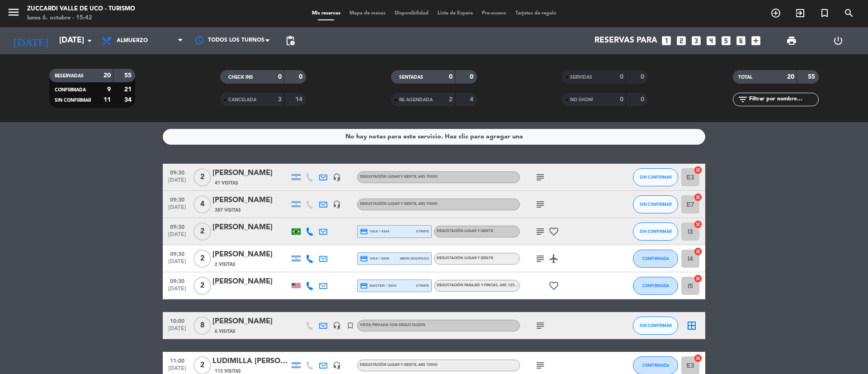 Image resolution: width=868 pixels, height=374 pixels. Describe the element at coordinates (692, 325) in the screenshot. I see `i: border_all` at that location.